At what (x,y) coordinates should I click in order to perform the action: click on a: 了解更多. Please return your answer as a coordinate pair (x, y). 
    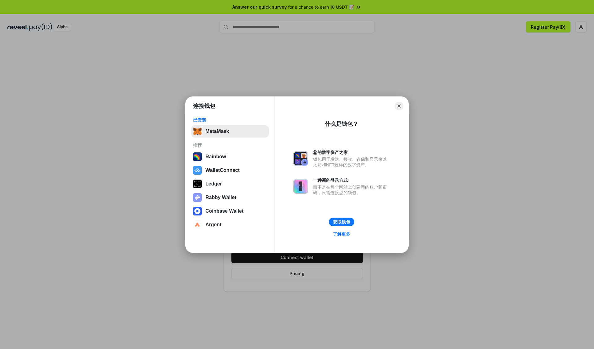
    Looking at the image, I should click on (341, 234).